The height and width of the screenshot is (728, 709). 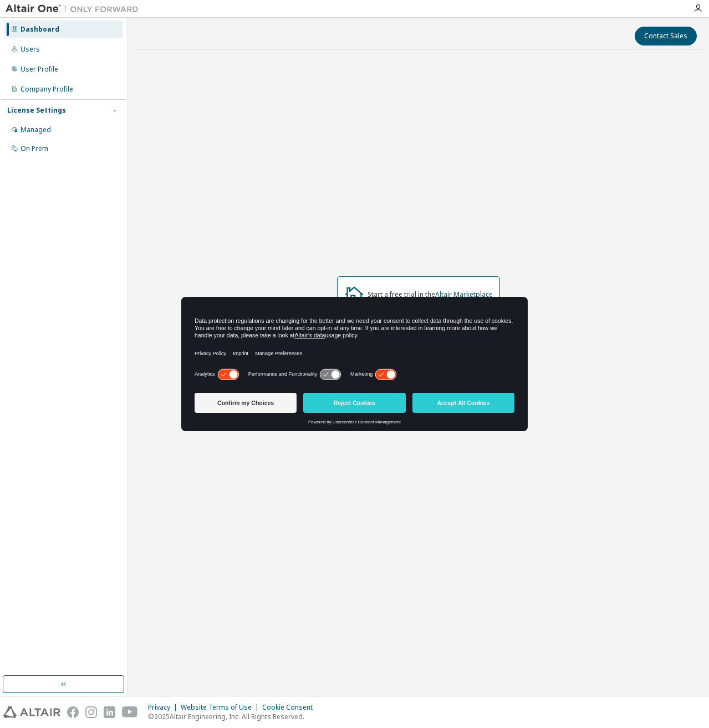 I want to click on div: Users, so click(x=30, y=49).